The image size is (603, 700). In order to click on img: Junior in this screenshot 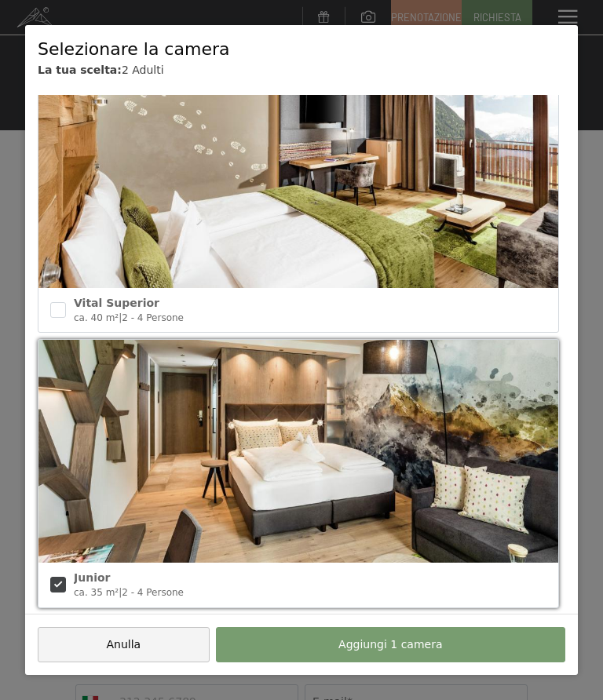, I will do `click(298, 451)`.